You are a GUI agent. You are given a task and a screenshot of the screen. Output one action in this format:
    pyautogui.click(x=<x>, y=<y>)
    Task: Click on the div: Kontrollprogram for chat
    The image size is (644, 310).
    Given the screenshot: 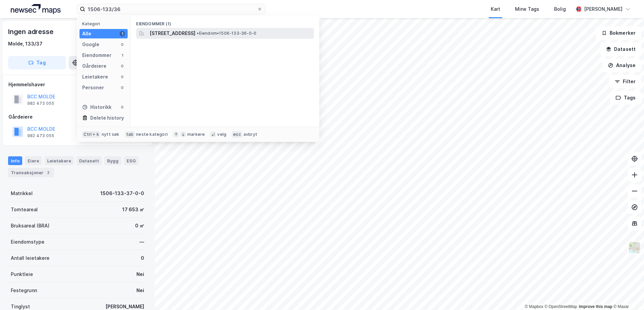 What is the action you would take?
    pyautogui.click(x=627, y=294)
    